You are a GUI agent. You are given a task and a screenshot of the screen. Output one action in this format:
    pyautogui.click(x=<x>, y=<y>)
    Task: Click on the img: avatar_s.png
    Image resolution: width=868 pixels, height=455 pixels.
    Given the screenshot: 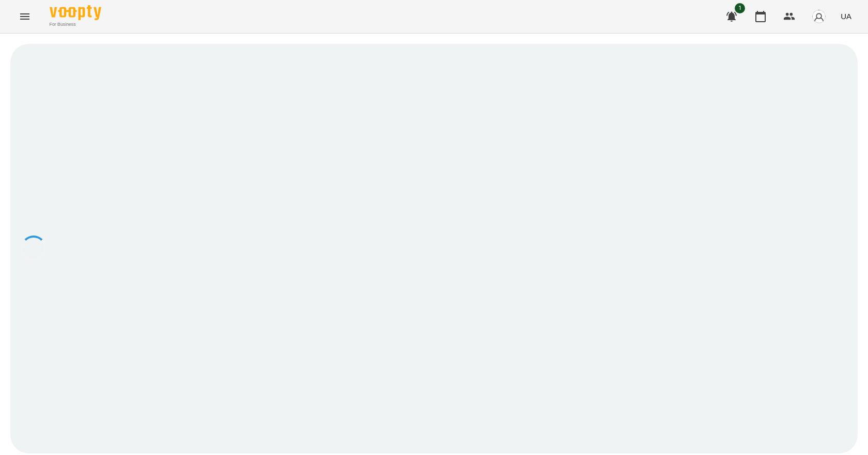 What is the action you would take?
    pyautogui.click(x=819, y=16)
    